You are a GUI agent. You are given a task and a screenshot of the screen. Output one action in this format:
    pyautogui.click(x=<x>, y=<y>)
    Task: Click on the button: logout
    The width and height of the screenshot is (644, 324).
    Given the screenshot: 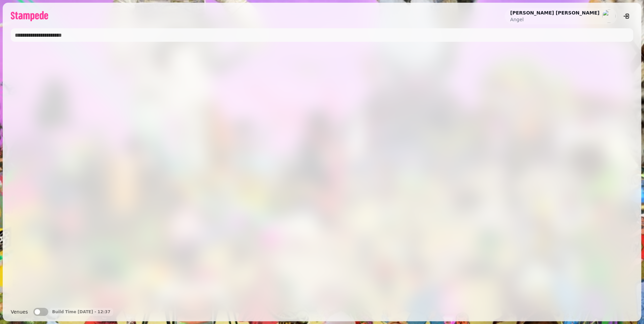 What is the action you would take?
    pyautogui.click(x=626, y=16)
    